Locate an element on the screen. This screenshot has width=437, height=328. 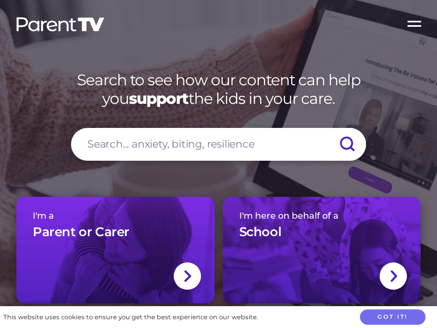
strong: support is located at coordinates (158, 98).